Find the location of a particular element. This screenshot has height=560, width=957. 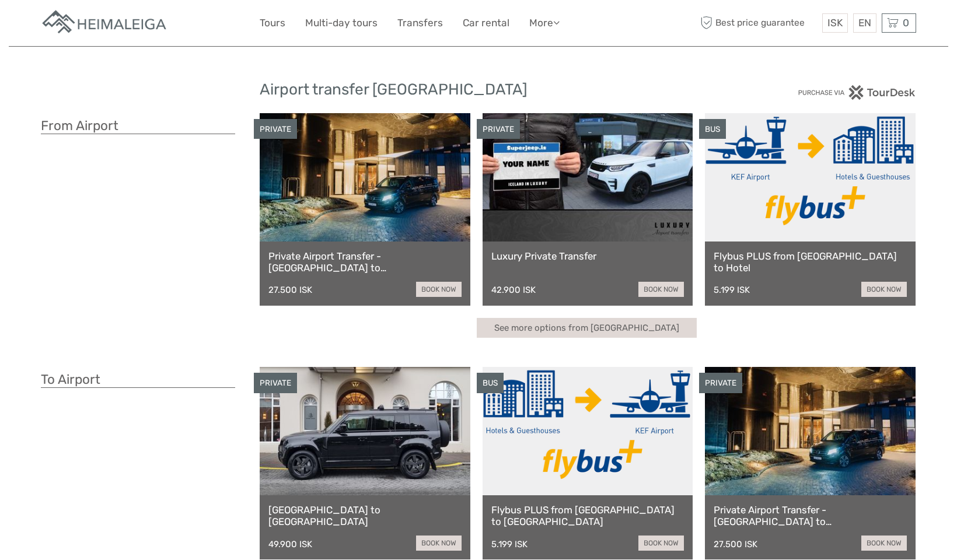

img: Apartments in Reykjavik is located at coordinates (105, 23).